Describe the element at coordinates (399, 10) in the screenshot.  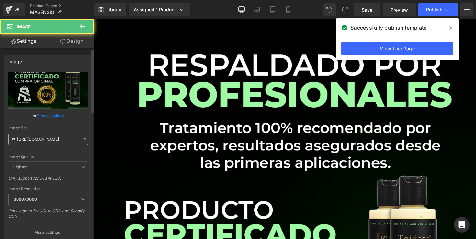
I see `a: Preview` at that location.